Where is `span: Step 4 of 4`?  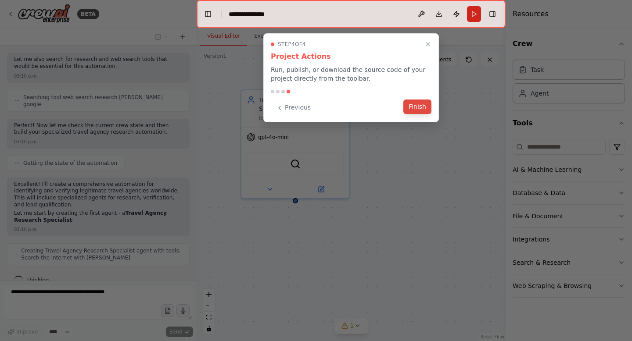
span: Step 4 of 4 is located at coordinates (292, 44).